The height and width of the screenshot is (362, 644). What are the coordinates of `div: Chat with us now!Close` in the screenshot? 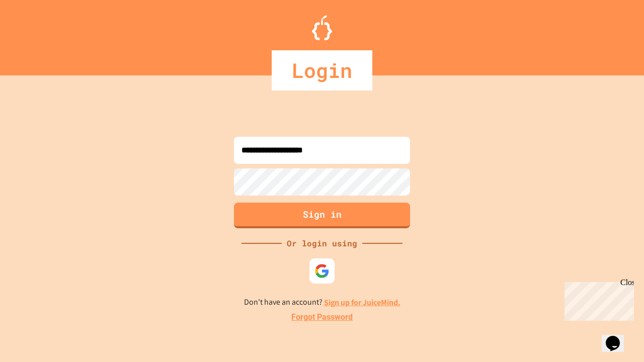 It's located at (36, 34).